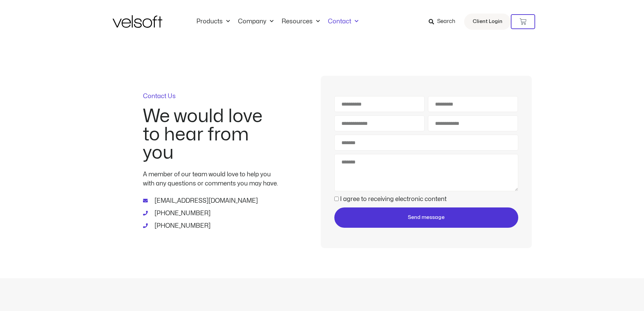 The width and height of the screenshot is (644, 311). What do you see at coordinates (211, 96) in the screenshot?
I see `p: Contact Us` at bounding box center [211, 96].